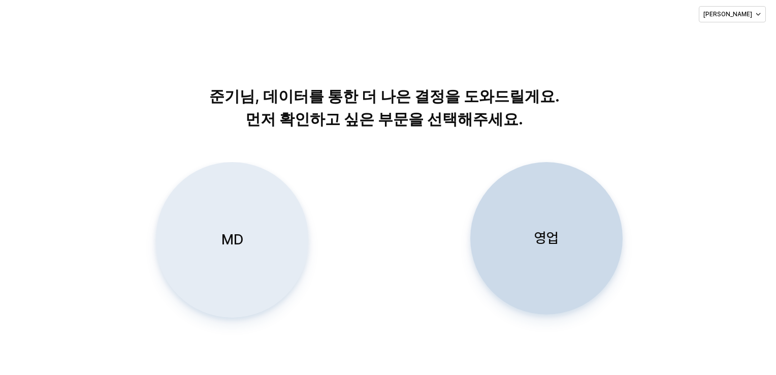  Describe the element at coordinates (546, 238) in the screenshot. I see `p: 영업` at that location.